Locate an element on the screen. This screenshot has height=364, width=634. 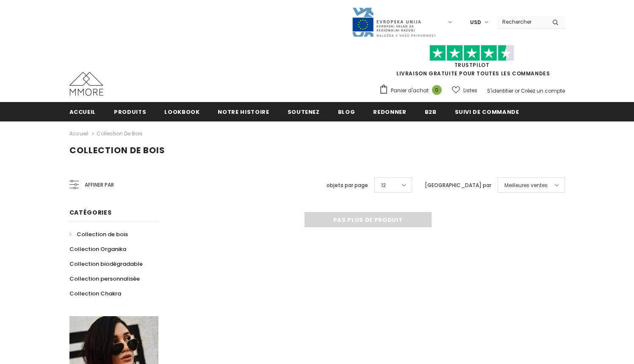
a: Blog is located at coordinates (347, 111).